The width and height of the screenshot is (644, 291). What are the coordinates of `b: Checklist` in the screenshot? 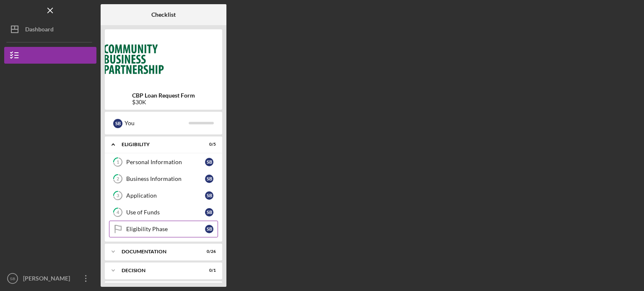 It's located at (164, 14).